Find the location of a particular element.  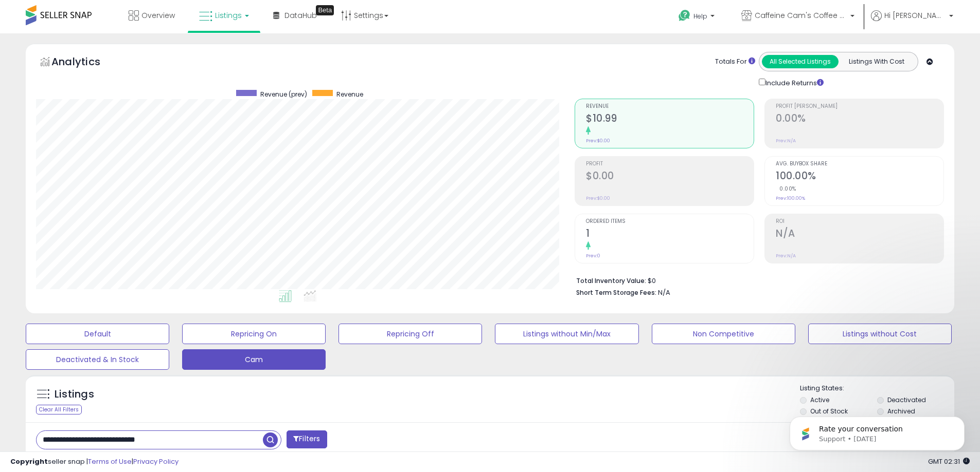

span: Profit is located at coordinates (670, 164).